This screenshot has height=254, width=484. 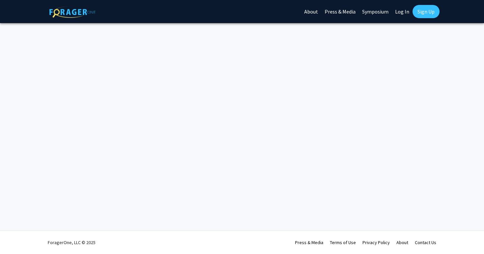 I want to click on a: Privacy Policy, so click(x=376, y=242).